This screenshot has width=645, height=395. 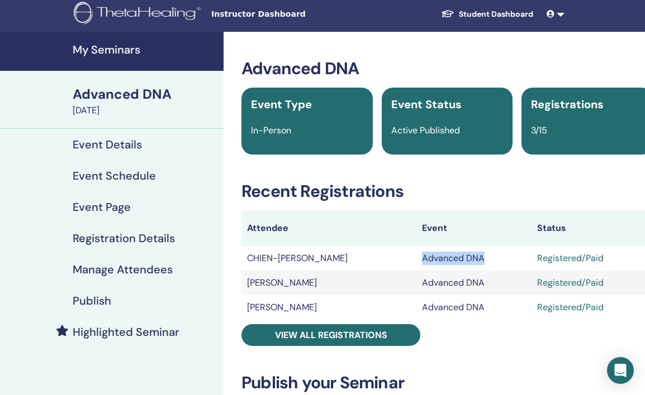 What do you see at coordinates (107, 145) in the screenshot?
I see `h4: Event Details` at bounding box center [107, 145].